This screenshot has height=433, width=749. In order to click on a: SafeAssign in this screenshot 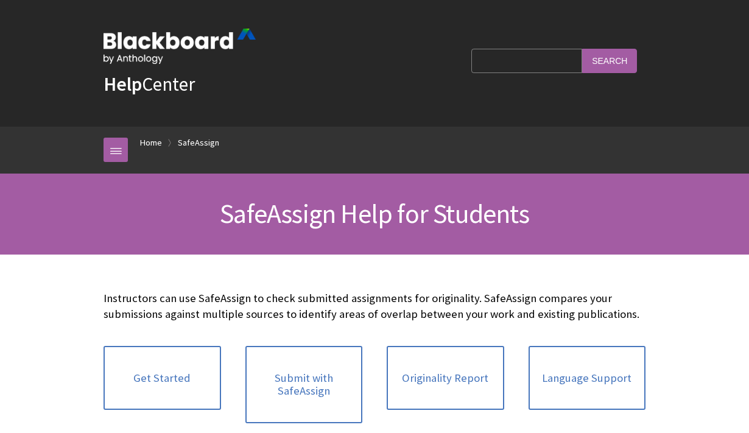, I will do `click(198, 142)`.